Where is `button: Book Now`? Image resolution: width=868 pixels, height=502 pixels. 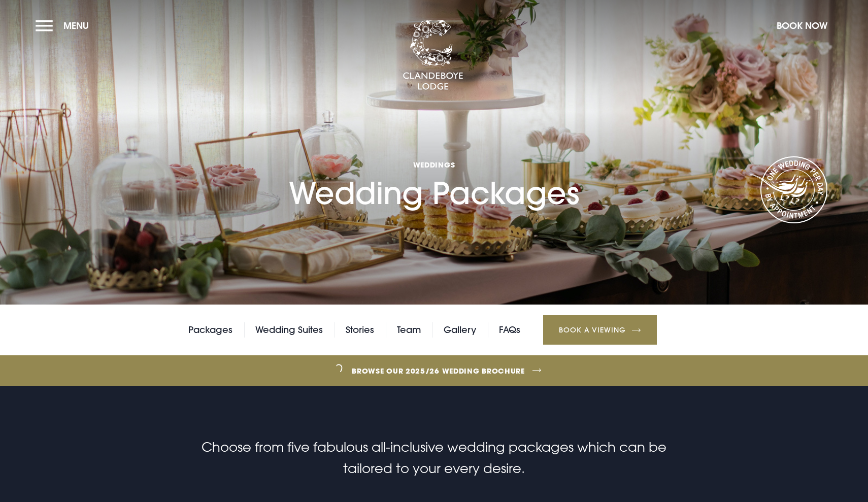 button: Book Now is located at coordinates (802, 26).